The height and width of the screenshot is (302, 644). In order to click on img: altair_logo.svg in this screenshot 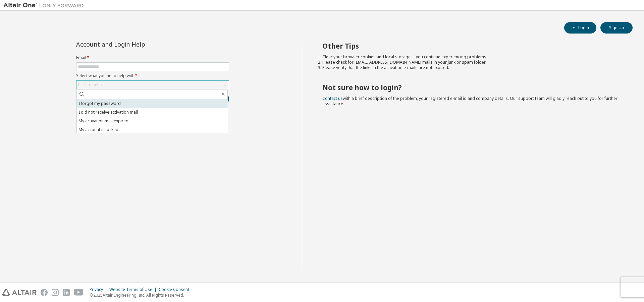, I will do `click(19, 292)`.